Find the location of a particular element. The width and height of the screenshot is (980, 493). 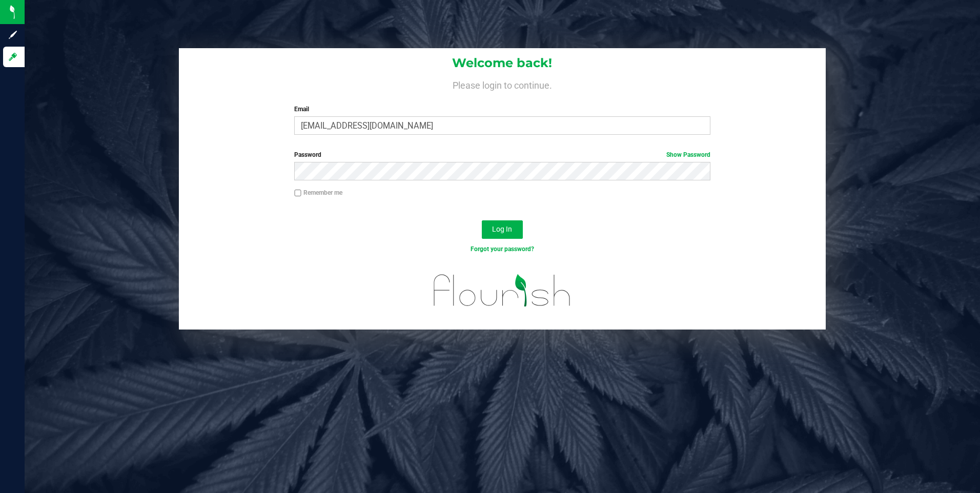

inline-svg: Log in is located at coordinates (13, 57).